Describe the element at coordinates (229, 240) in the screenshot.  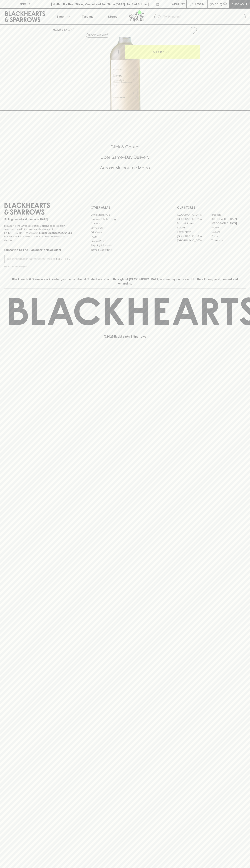
I see `a: Thornbury` at that location.